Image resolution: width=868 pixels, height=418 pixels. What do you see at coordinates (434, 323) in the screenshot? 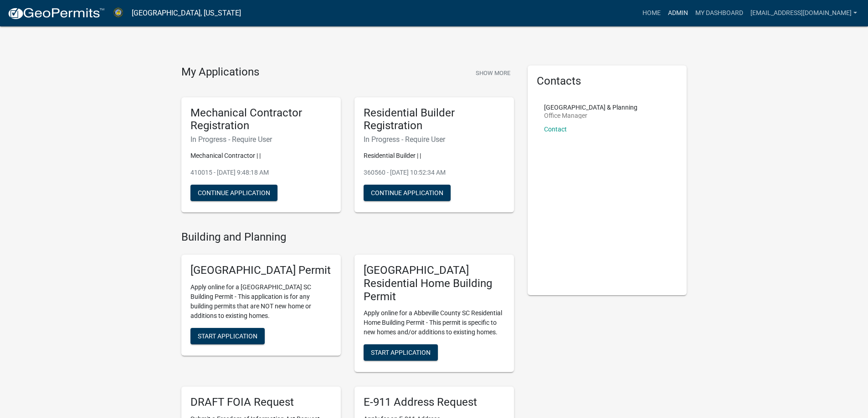
I see `p: Apply online for a Abbeville County SC Residential Home Building Permit - This permit is specific...` at bounding box center [434, 323].